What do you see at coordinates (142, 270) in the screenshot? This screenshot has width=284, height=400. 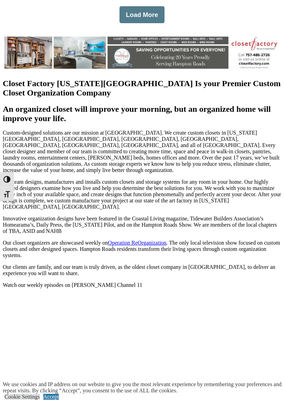 I see `p: Our clients are family, and our team is truly driven, as the oldest closet company in [GEOGRAPHIC...` at bounding box center [142, 270].